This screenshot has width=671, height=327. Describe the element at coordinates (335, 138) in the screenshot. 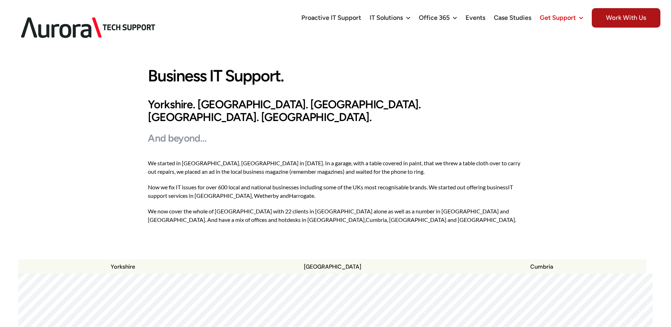

I see `h3: And beyond…` at that location.